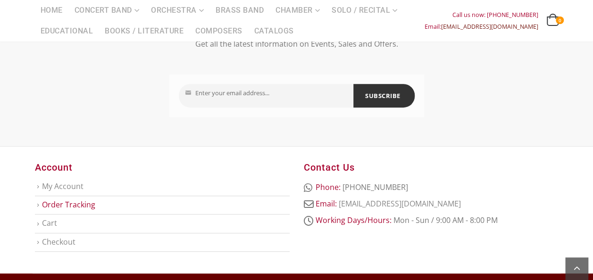  I want to click on a: Order Tracking, so click(68, 205).